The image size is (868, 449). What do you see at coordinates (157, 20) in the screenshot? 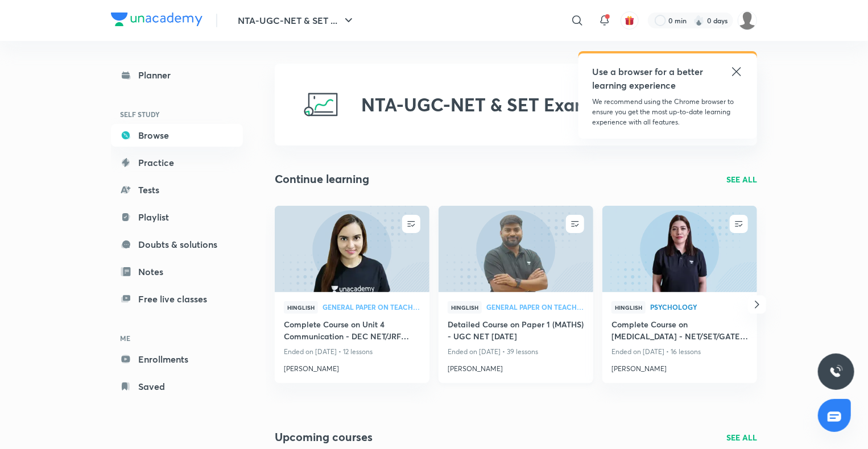
I see `a: Company Logo` at bounding box center [157, 20].